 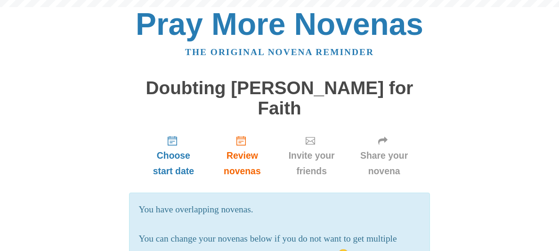 What do you see at coordinates (312, 155) in the screenshot?
I see `a: Invite your friends` at bounding box center [312, 155].